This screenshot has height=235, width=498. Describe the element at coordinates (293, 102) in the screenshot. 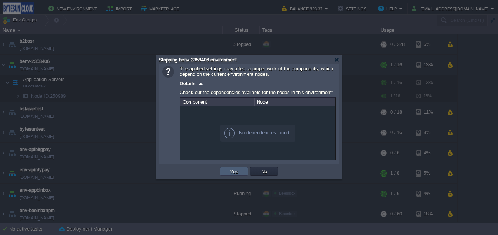

I see `div: Node` at that location.